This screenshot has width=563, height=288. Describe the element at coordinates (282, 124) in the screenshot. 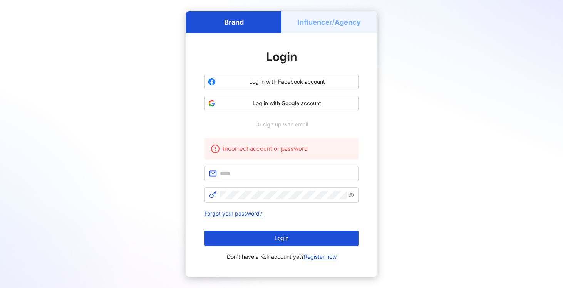

I see `span: Or sign up with email` at that location.